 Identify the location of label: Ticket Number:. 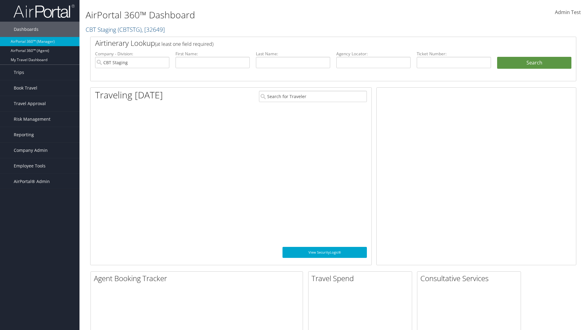
(454, 54).